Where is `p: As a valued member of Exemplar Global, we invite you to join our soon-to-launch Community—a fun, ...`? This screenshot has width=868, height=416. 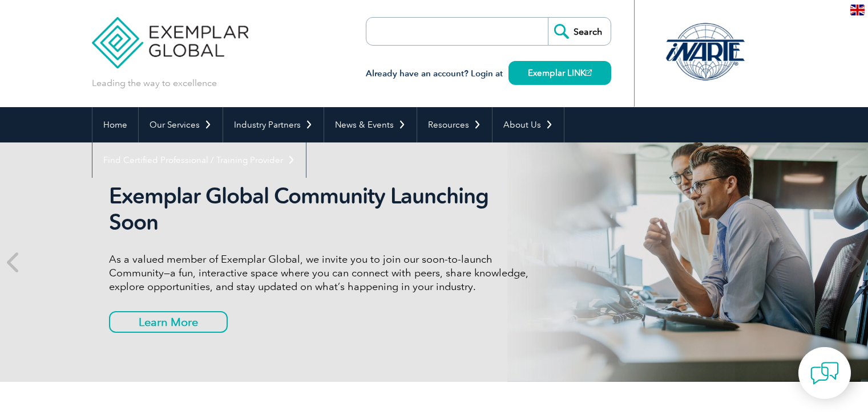
p: As a valued member of Exemplar Global, we invite you to join our soon-to-launch Community—a fun, ... is located at coordinates (323, 273).